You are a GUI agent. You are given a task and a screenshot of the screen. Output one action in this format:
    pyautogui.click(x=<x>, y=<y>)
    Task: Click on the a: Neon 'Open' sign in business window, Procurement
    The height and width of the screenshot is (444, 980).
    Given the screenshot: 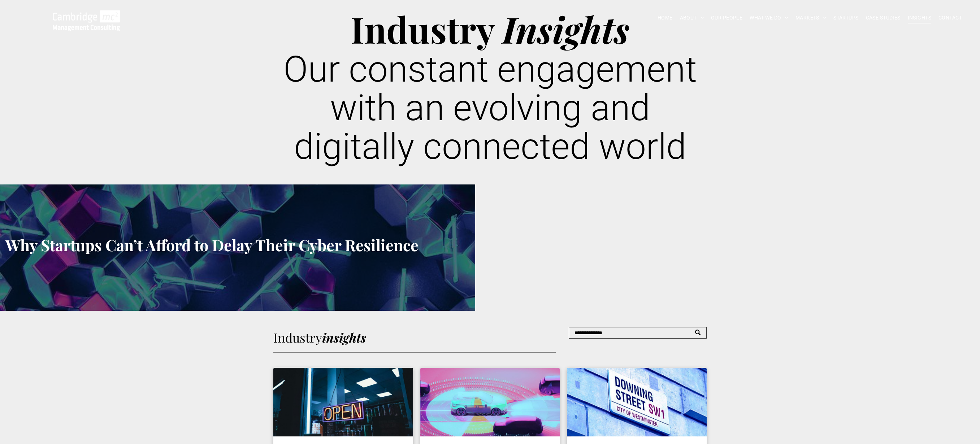 What is the action you would take?
    pyautogui.click(x=343, y=402)
    